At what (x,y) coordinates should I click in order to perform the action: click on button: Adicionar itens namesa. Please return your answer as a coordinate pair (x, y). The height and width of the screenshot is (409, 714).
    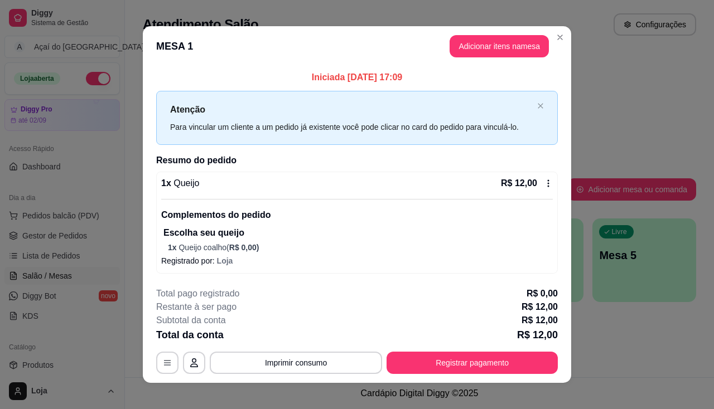
    Looking at the image, I should click on (499, 46).